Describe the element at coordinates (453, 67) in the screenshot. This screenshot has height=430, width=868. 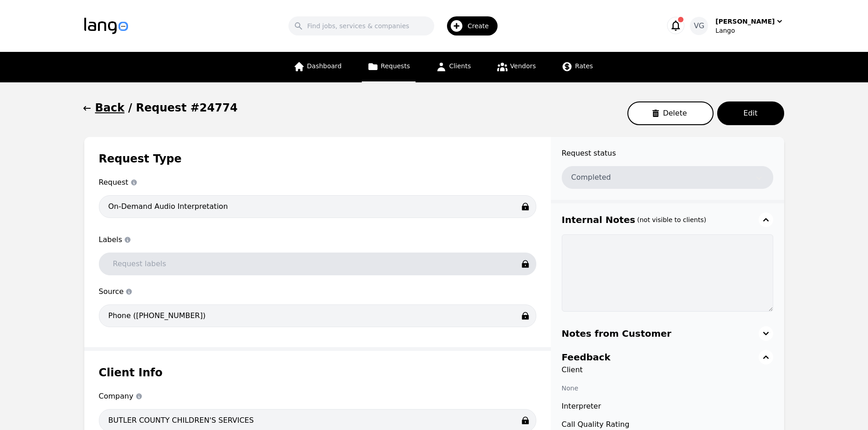
I see `a: Clients` at that location.